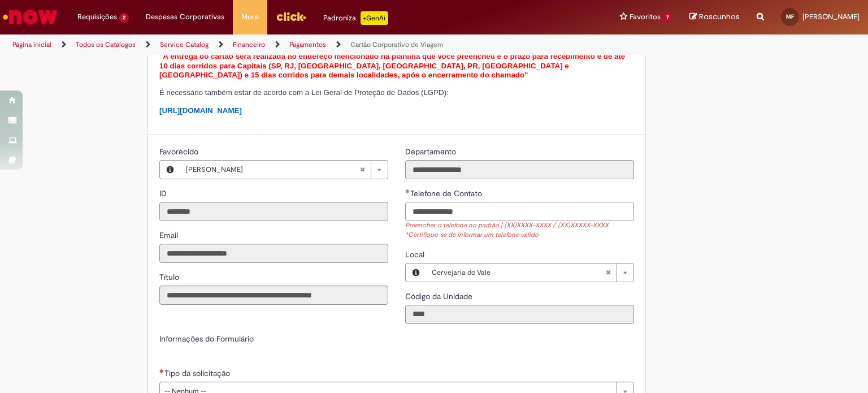 This screenshot has width=868, height=393. I want to click on span: Requisições, so click(97, 17).